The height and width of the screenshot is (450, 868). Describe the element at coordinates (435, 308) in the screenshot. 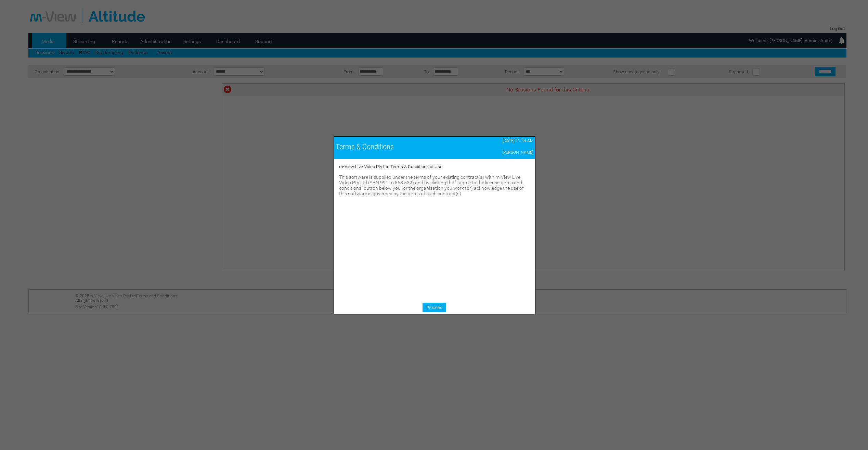

I see `a: Proceed` at that location.